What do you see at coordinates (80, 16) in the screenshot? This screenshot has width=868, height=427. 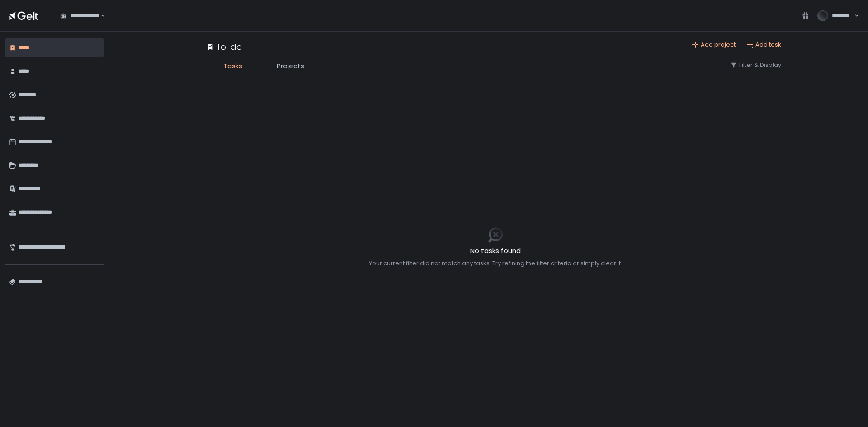 I see `div: Search for option` at bounding box center [80, 16].